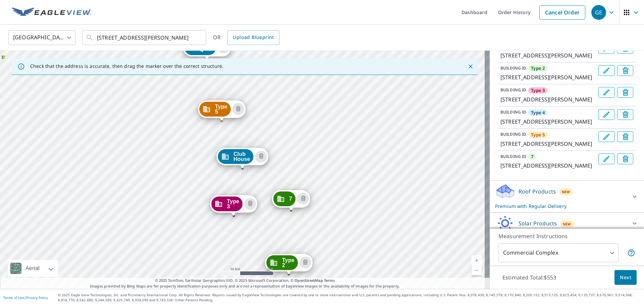 Image resolution: width=644 pixels, height=306 pixels. I want to click on p: Measurement Instructions, so click(567, 236).